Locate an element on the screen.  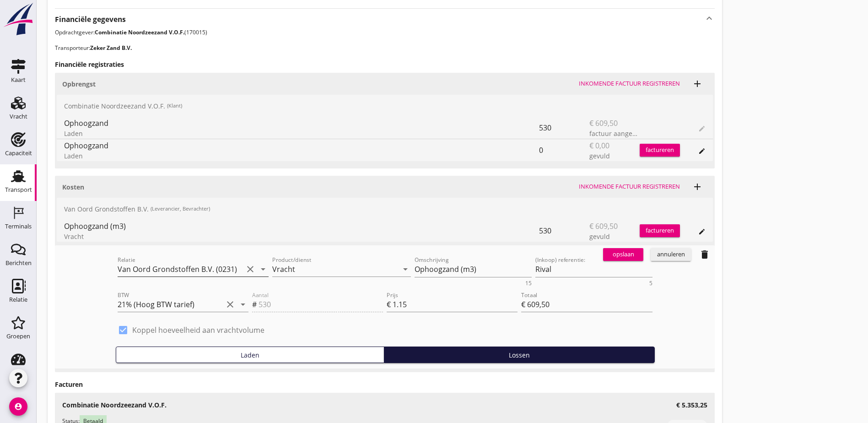
input: Product/dienst is located at coordinates (335, 269).